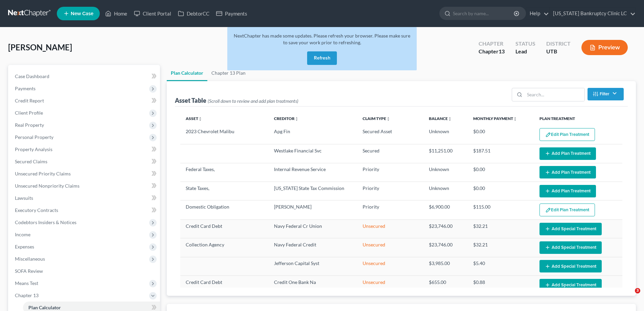 Image resolution: width=644 pixels, height=311 pixels. Describe the element at coordinates (152, 13) in the screenshot. I see `a: Client Portal` at that location.